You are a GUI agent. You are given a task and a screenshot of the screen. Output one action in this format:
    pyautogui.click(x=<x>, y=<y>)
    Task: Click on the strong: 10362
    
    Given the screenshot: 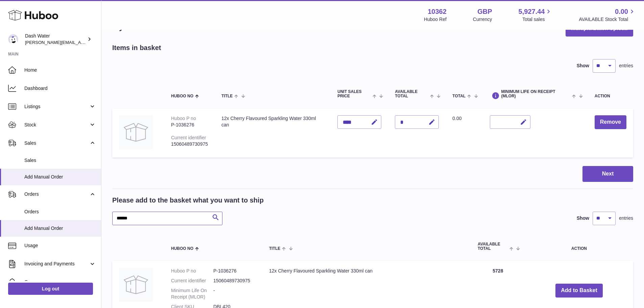 What is the action you would take?
    pyautogui.click(x=437, y=12)
    